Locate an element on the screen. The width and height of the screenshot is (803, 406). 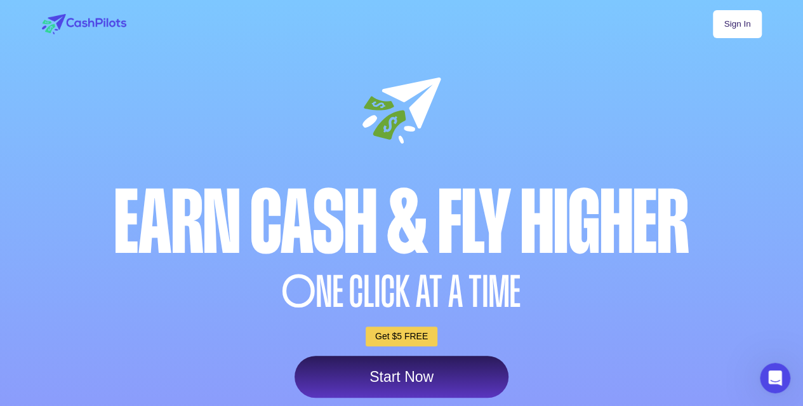
span: O is located at coordinates (299, 291).